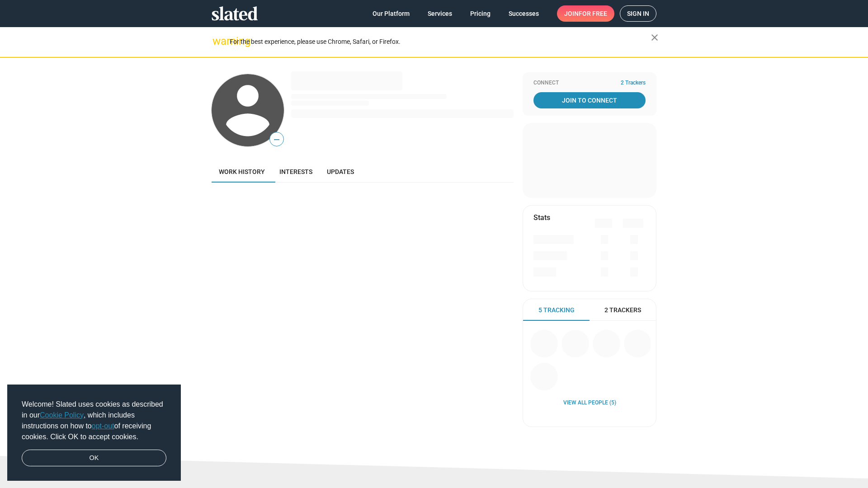  What do you see at coordinates (242, 172) in the screenshot?
I see `span: Work history` at bounding box center [242, 172].